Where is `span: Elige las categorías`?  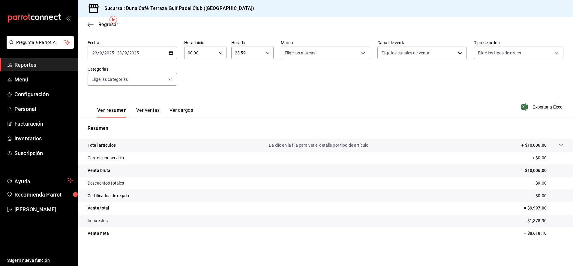
span: Elige las categorías is located at coordinates (110, 79).